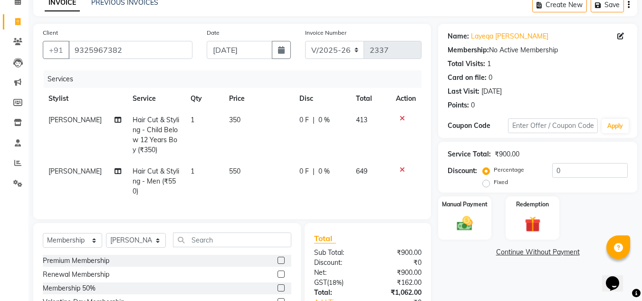 Image resolution: width=642 pixels, height=301 pixels. What do you see at coordinates (322, 98) in the screenshot?
I see `th: Disc` at bounding box center [322, 98].